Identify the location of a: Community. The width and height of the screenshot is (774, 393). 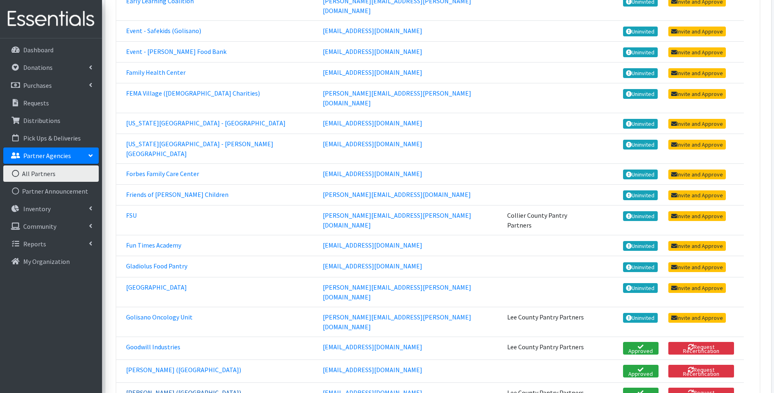
(51, 226).